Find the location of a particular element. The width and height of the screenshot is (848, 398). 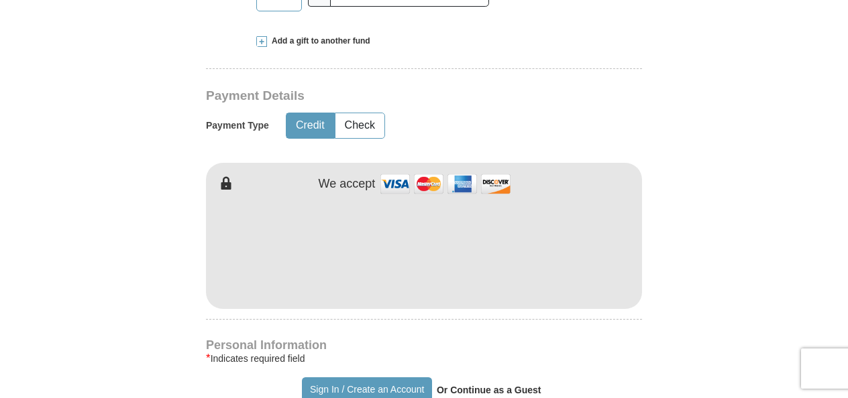

img: credit cards accepted is located at coordinates (445, 184).